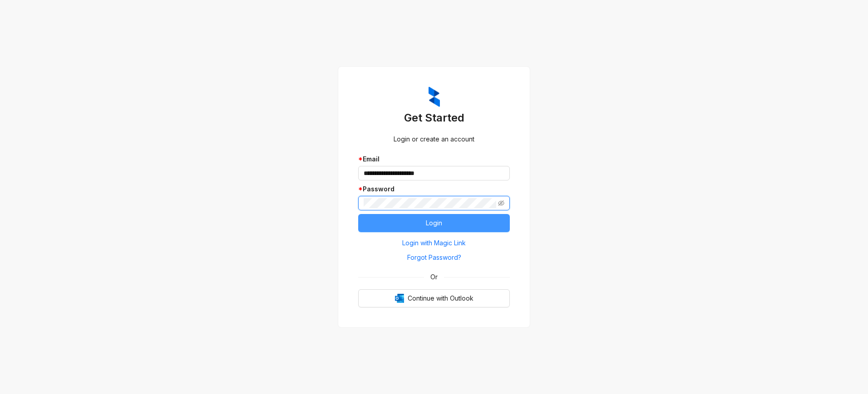  What do you see at coordinates (434, 223) in the screenshot?
I see `button: Login` at bounding box center [434, 223].